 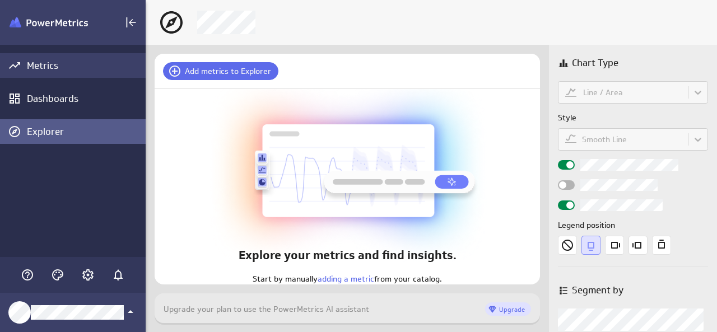 I want to click on a: adding a metric, so click(x=346, y=279).